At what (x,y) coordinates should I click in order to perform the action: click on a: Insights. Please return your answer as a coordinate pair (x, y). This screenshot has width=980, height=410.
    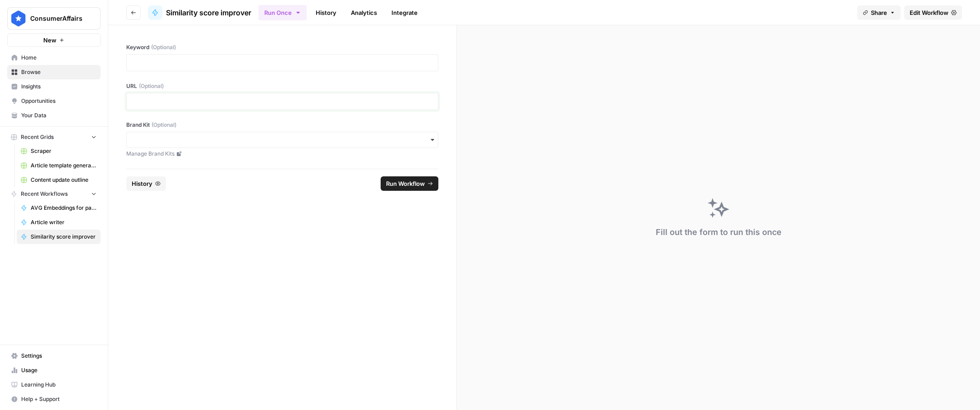
    Looking at the image, I should click on (54, 87).